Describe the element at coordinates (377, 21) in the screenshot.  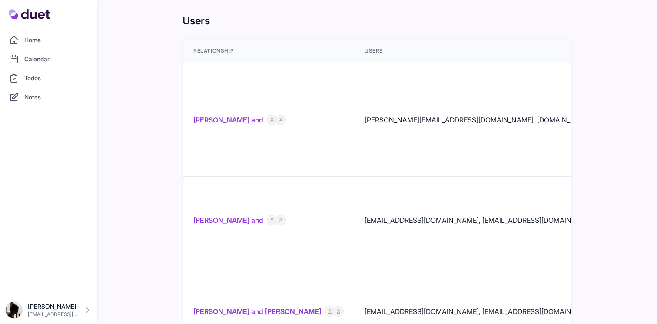
I see `h1: Users` at that location.